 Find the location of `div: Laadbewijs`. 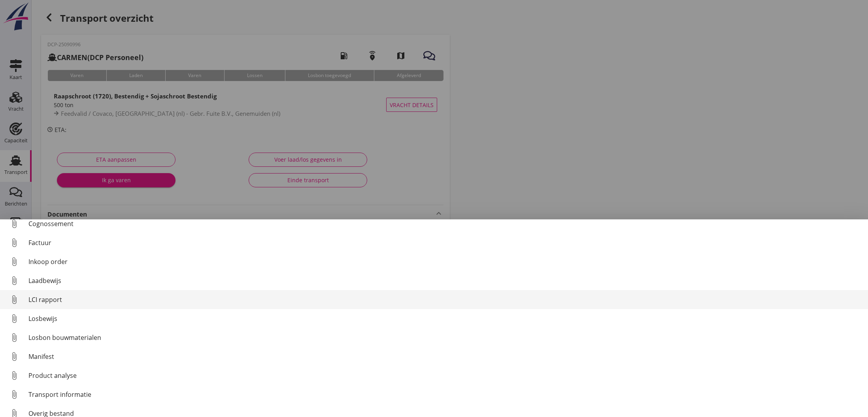

div: Laadbewijs is located at coordinates (445, 281).